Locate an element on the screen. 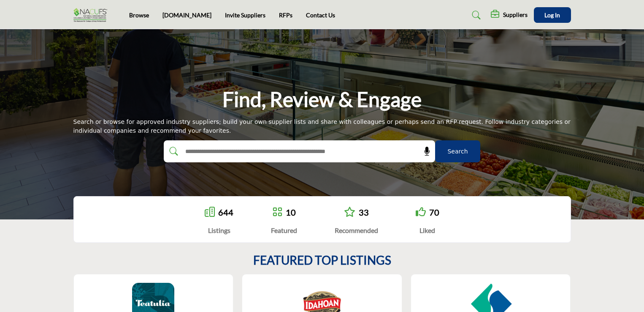 This screenshot has width=644, height=312. div: Featured is located at coordinates (284, 230).